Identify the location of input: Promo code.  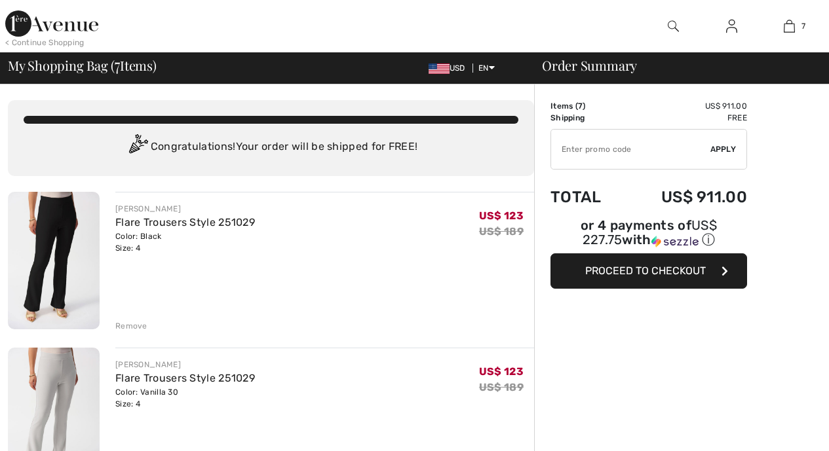
(630, 149).